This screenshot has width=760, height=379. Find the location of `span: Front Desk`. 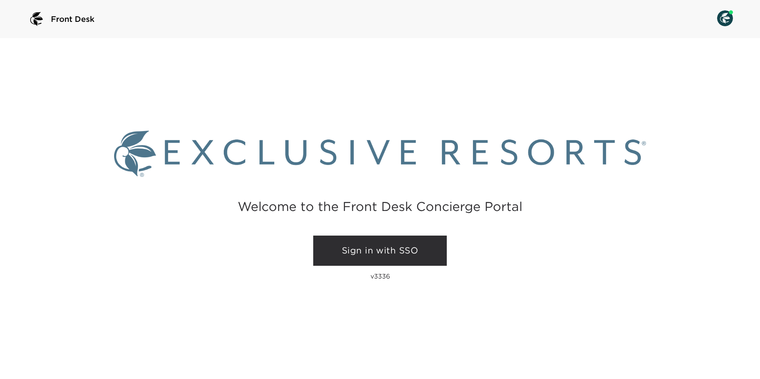

span: Front Desk is located at coordinates (73, 19).